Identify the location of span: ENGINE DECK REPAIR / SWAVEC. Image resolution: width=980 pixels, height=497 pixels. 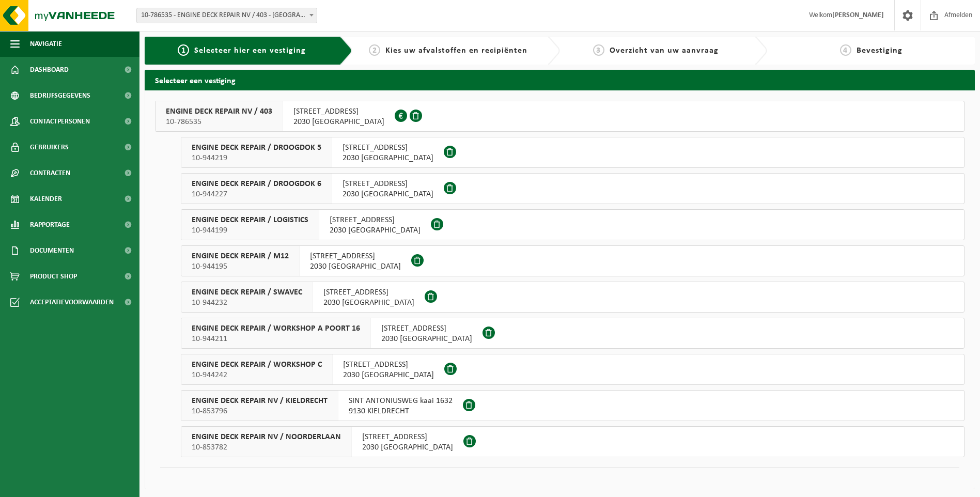
(247, 293).